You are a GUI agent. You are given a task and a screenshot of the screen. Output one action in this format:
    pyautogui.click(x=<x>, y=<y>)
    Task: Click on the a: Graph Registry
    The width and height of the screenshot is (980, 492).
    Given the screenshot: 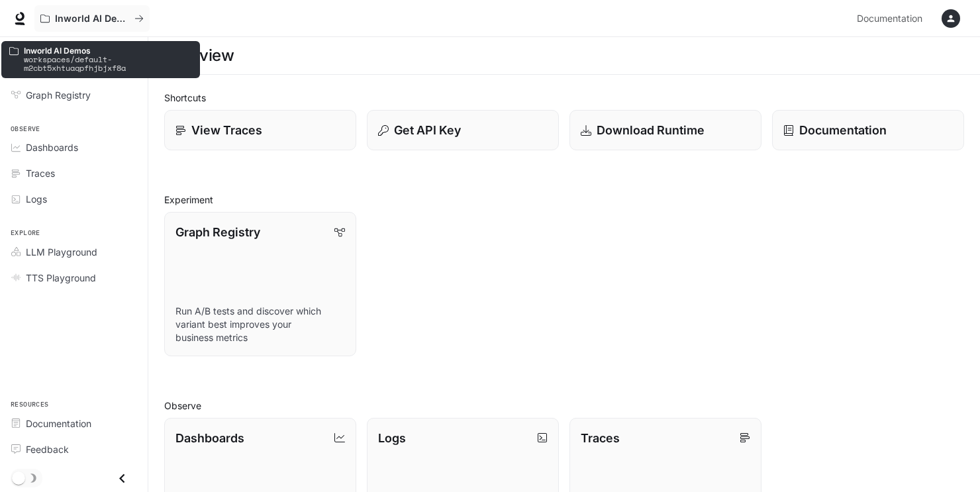 What is the action you would take?
    pyautogui.click(x=74, y=95)
    